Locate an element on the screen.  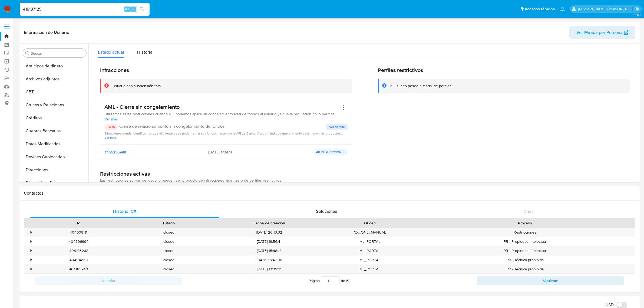
div: Proceso is located at coordinates (525, 223).